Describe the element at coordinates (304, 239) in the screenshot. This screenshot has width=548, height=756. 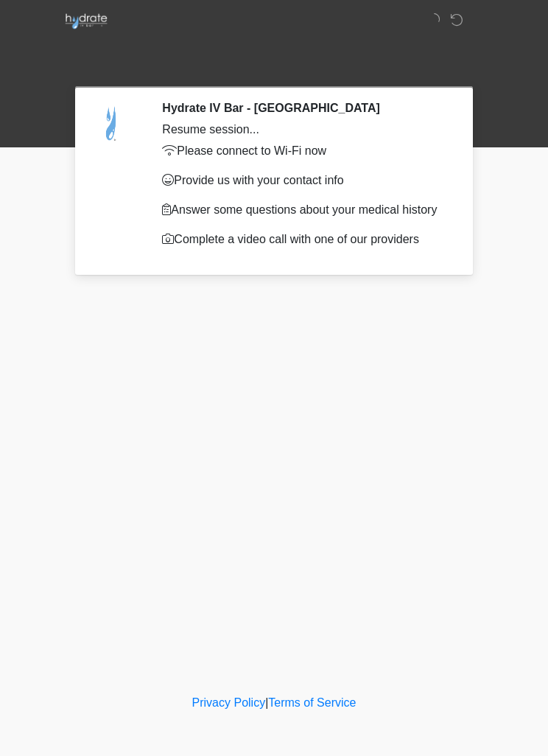
I see `p: Complete a video call with one of our providers` at that location.